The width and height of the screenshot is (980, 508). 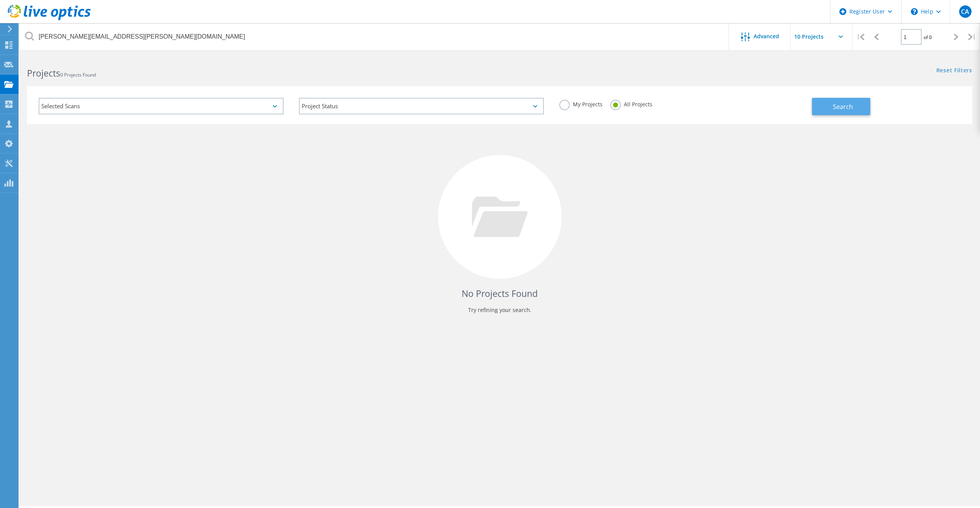 What do you see at coordinates (631, 103) in the screenshot?
I see `label: All Projects` at bounding box center [631, 103].